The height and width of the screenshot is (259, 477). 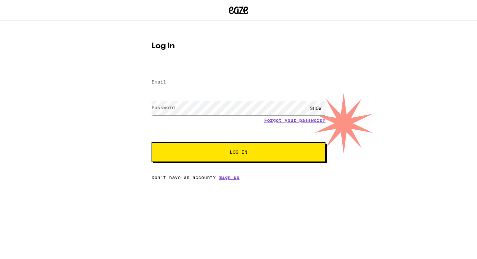 I want to click on label: Email, so click(x=159, y=82).